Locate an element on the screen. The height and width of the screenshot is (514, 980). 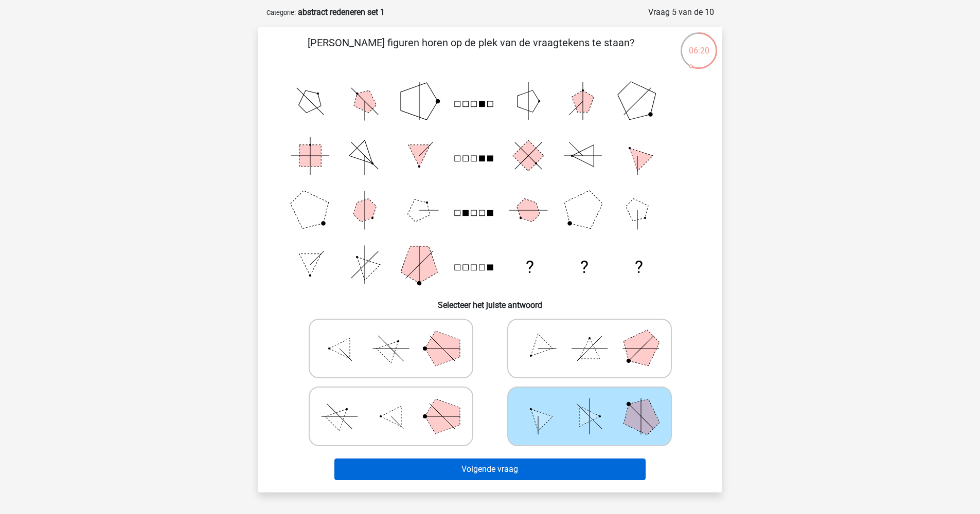
small: Categorie: is located at coordinates (281, 12).